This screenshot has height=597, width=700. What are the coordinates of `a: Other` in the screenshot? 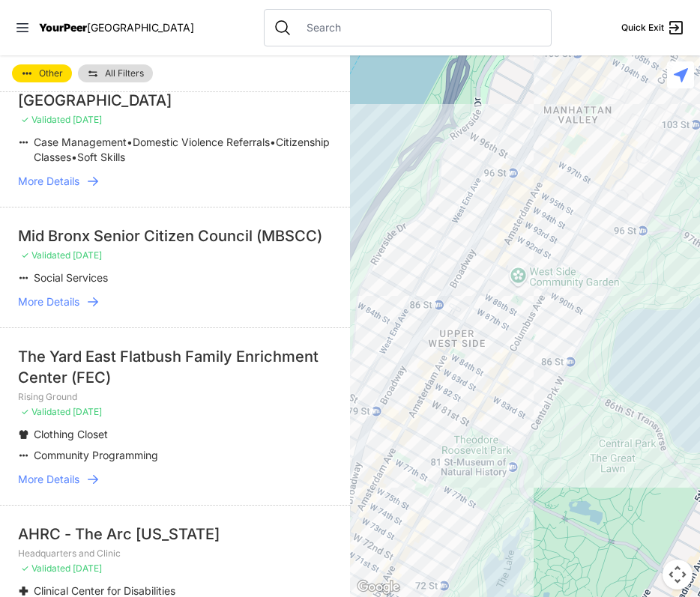 It's located at (42, 74).